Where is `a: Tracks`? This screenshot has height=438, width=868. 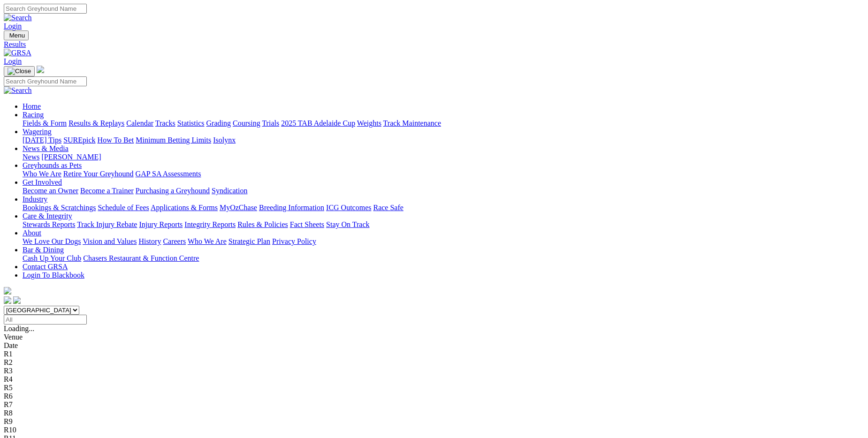 a: Tracks is located at coordinates (165, 123).